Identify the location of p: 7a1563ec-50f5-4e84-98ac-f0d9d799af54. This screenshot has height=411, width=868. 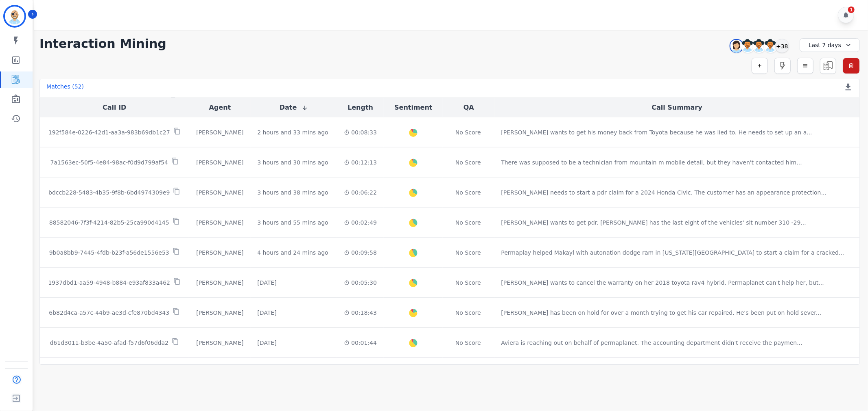
(109, 162).